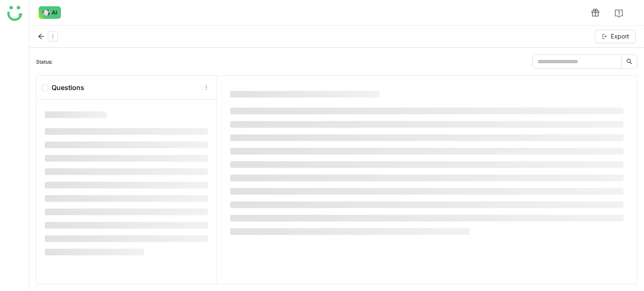 The image size is (644, 291). Describe the element at coordinates (44, 61) in the screenshot. I see `div: Status:` at that location.